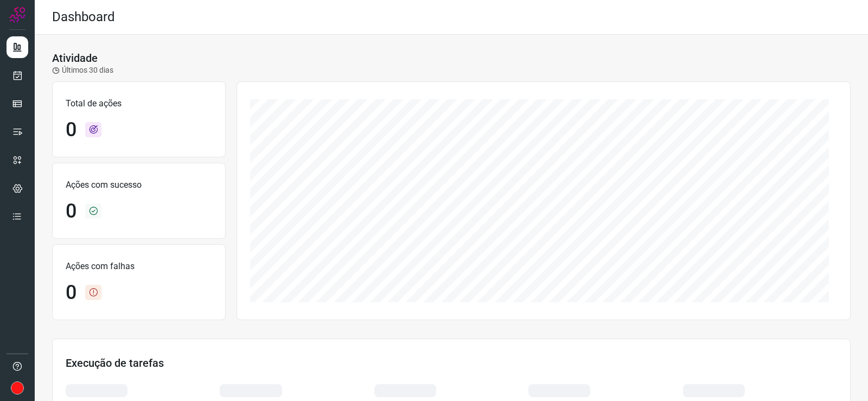  What do you see at coordinates (83, 17) in the screenshot?
I see `h2: Dashboard` at bounding box center [83, 17].